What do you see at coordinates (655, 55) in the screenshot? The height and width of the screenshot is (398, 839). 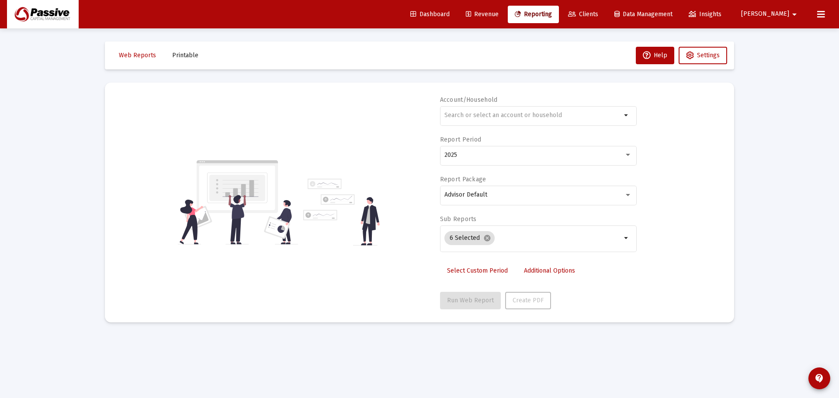 I see `span: Help` at bounding box center [655, 55].